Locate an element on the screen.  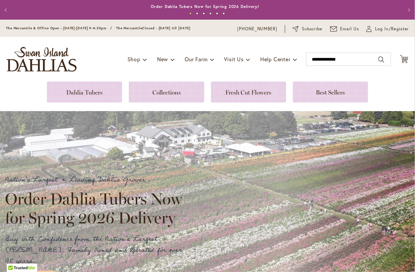
span: Help Center is located at coordinates (275, 59).